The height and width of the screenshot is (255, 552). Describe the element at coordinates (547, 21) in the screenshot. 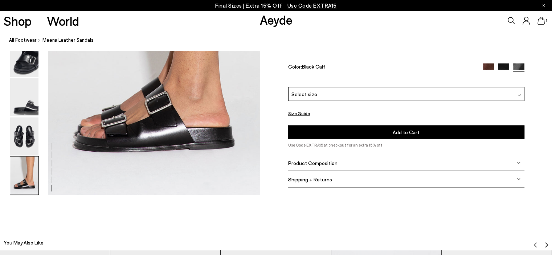

I see `span: 1` at that location.